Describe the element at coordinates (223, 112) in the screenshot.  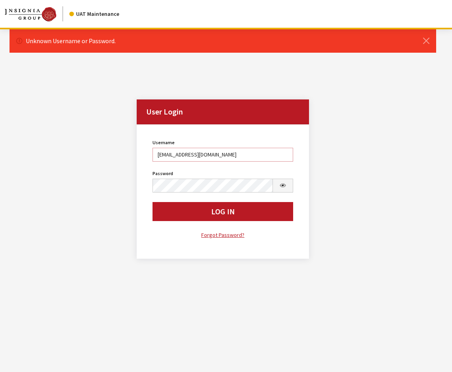
I see `h2: User Login` at that location.